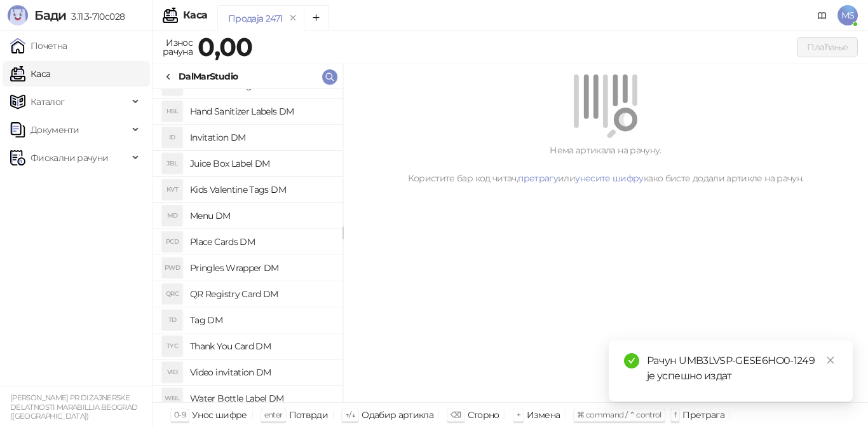 This screenshot has height=427, width=868. What do you see at coordinates (70, 158) in the screenshot?
I see `span: Фискални рачуни` at bounding box center [70, 158].